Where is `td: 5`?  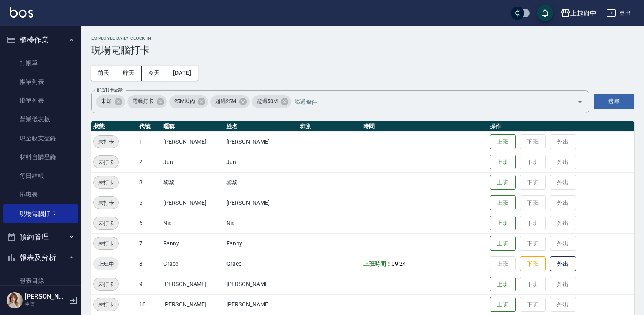
td: 5 is located at coordinates (149, 203).